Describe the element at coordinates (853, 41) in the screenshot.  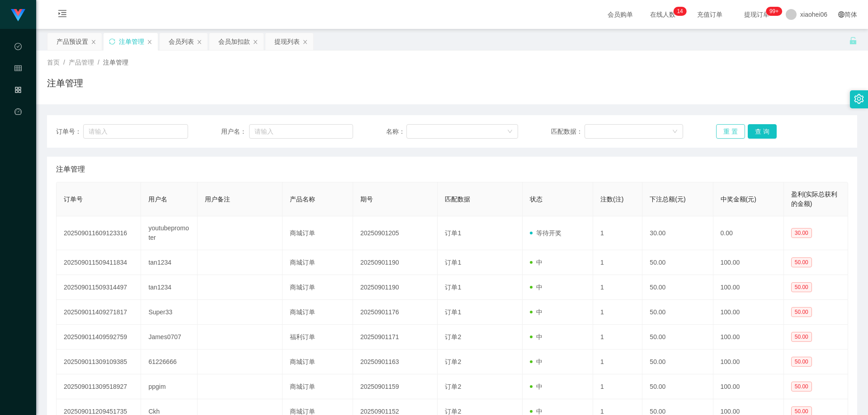
I see `i: 图标: unlock` at that location.